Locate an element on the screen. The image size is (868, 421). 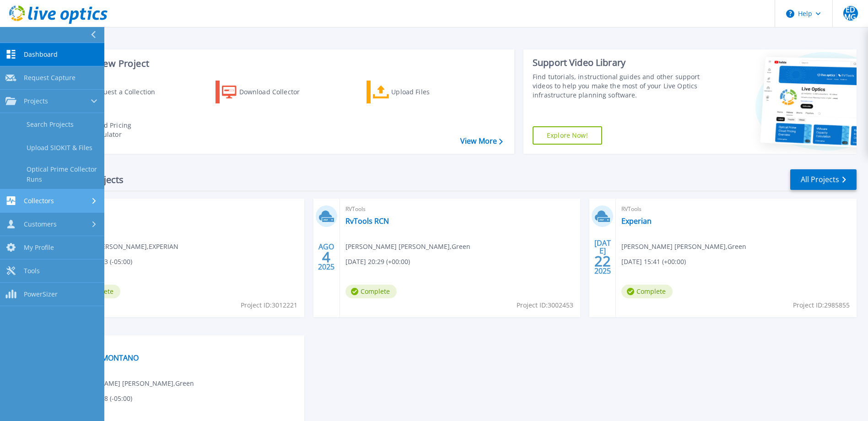
div: Support Video Library is located at coordinates (618, 63).